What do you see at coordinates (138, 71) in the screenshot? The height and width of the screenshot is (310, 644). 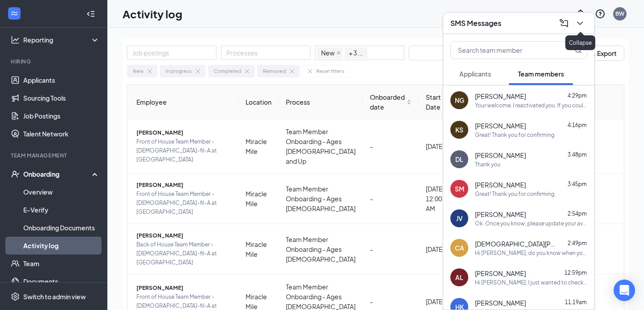 I see `div: New` at bounding box center [138, 71].